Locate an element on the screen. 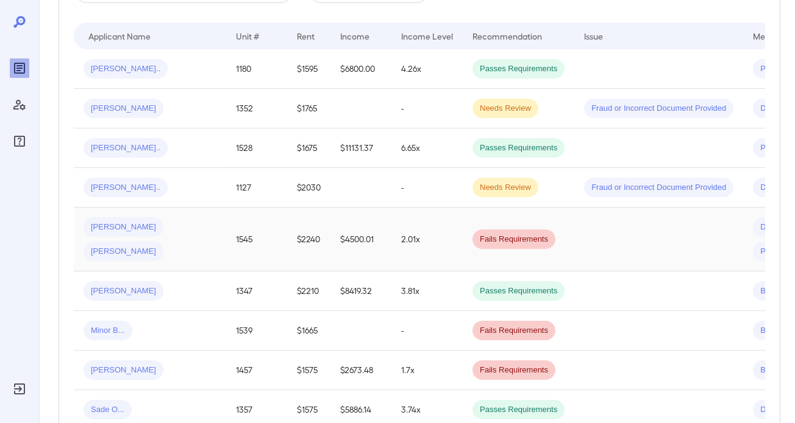  div: Unit # is located at coordinates (247, 36).